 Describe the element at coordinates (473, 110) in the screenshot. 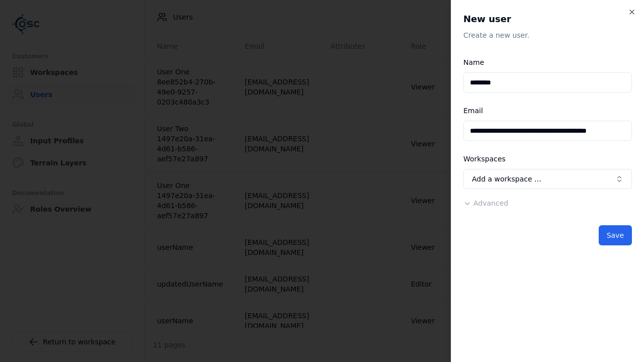

I see `label: Email` at that location.